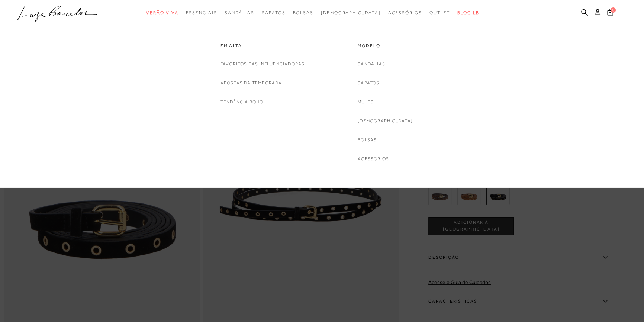  Describe the element at coordinates (202, 13) in the screenshot. I see `span: Essenciais` at that location.